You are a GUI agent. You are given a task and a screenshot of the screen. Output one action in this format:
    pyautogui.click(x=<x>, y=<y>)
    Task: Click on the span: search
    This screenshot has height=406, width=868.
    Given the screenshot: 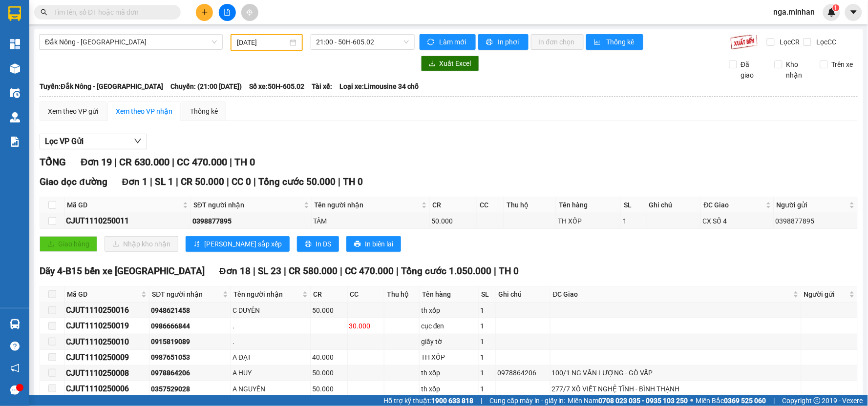 What is the action you would take?
    pyautogui.click(x=44, y=12)
    